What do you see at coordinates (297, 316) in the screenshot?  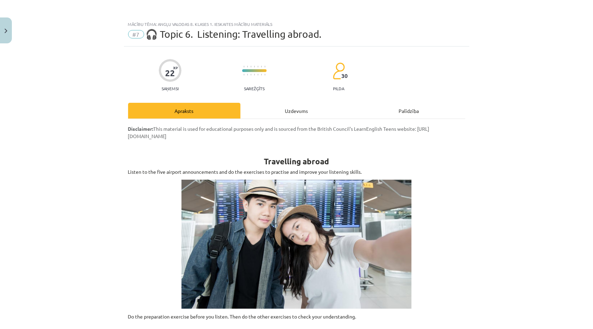 I see `p: Do the preparation exercise before you listen. Then do the other exercises to check your understa...` at bounding box center [297, 316].